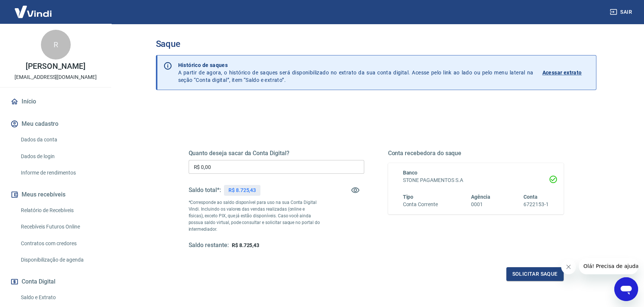  What do you see at coordinates (566, 72) in the screenshot?
I see `a: Acessar extrato` at bounding box center [566, 72].